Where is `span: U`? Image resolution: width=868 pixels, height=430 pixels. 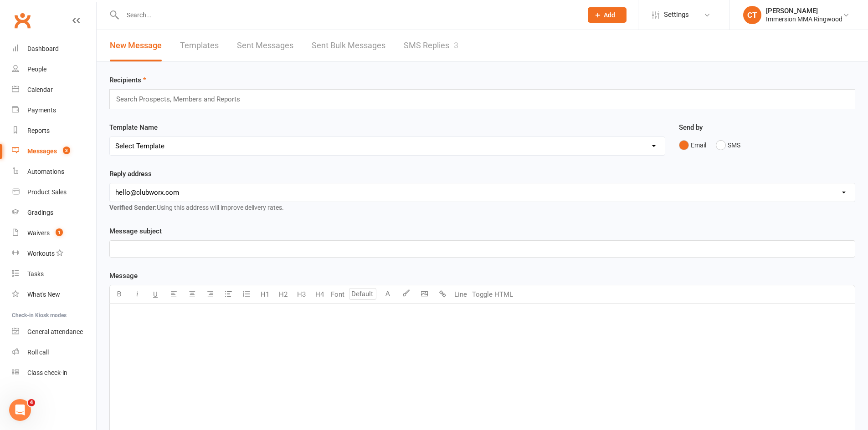
span: U is located at coordinates (156, 295).